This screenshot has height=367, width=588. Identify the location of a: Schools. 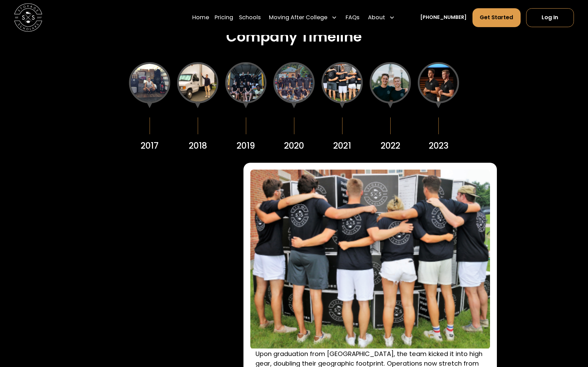
(250, 18).